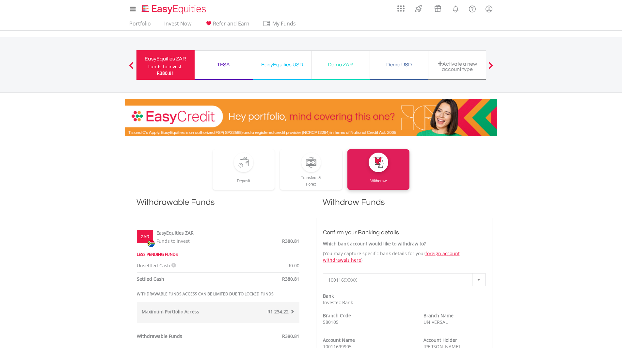 The height and width of the screenshot is (348, 622). What do you see at coordinates (178, 25) in the screenshot?
I see `a: Invest Now` at bounding box center [178, 25].